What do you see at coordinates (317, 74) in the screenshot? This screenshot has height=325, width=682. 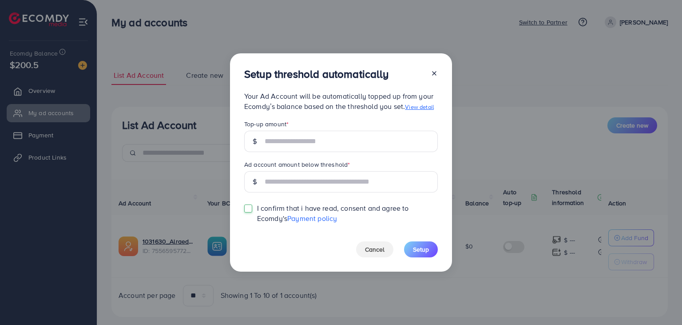 I see `h3: Setup threshold automatically` at bounding box center [317, 74].